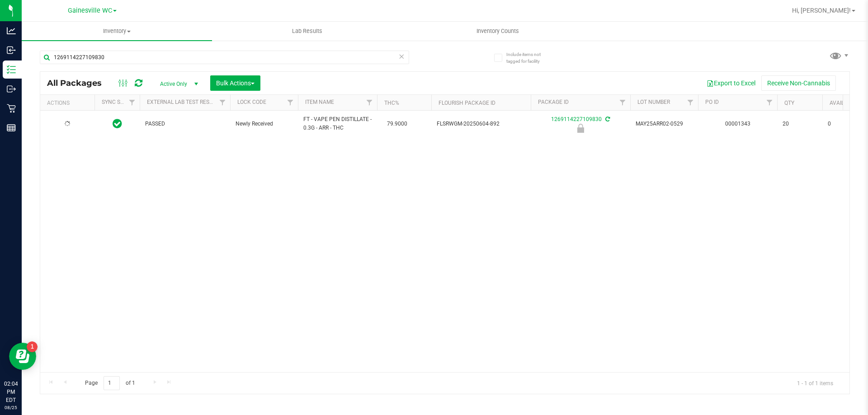 The height and width of the screenshot is (415, 868). What do you see at coordinates (467, 103) in the screenshot?
I see `a: Flourish Package ID` at bounding box center [467, 103].